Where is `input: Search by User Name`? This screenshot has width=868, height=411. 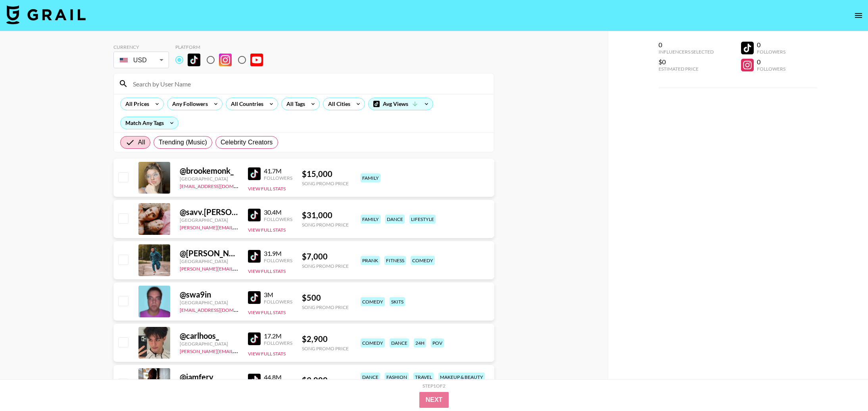 input: Search by User Name is located at coordinates (309, 84).